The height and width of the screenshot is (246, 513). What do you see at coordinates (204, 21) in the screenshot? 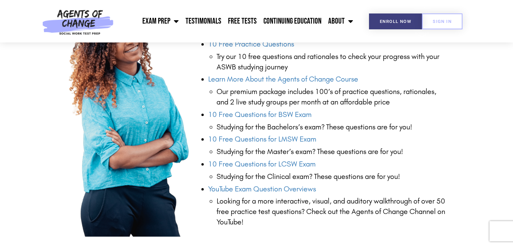
I see `a: Testimonials` at bounding box center [204, 21].